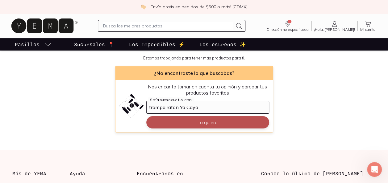 The image size is (388, 183). What do you see at coordinates (102, 10) in the screenshot?
I see `button: Inicio` at bounding box center [102, 10].